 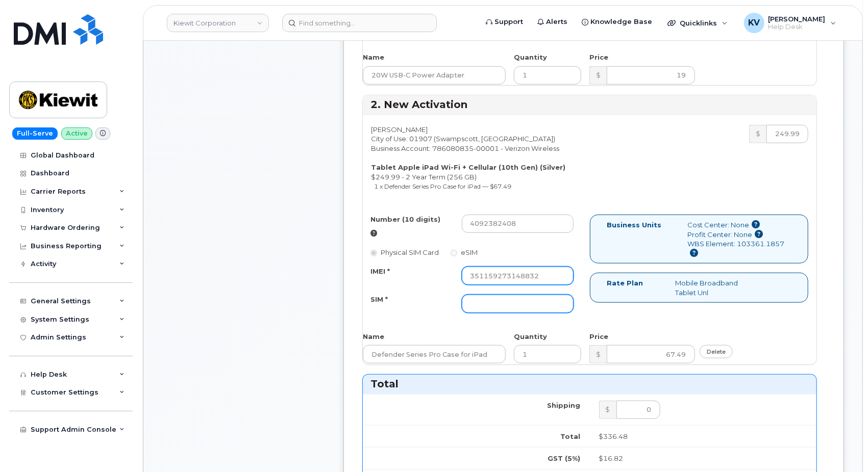 What do you see at coordinates (552, 22) in the screenshot?
I see `a: Alerts` at bounding box center [552, 22].